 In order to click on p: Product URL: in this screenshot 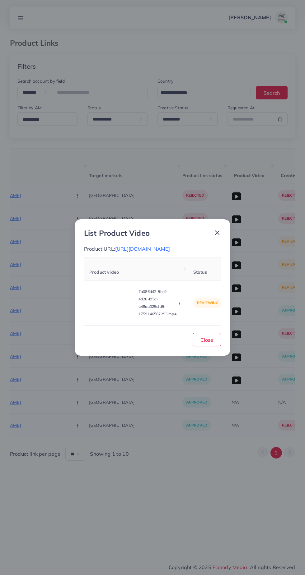, I will do `click(152, 249)`.